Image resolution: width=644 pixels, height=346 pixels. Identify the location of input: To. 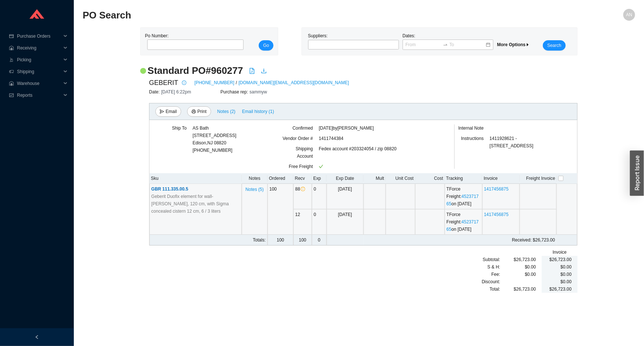
(467, 45).